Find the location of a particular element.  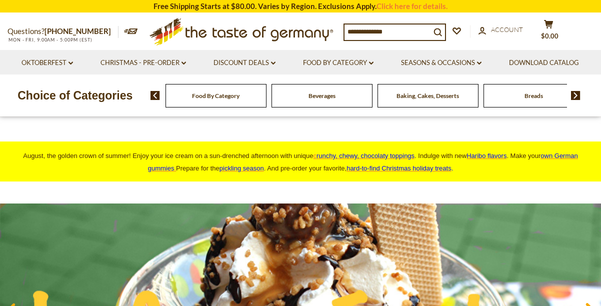

span: Haribo flavors is located at coordinates (486, 155).